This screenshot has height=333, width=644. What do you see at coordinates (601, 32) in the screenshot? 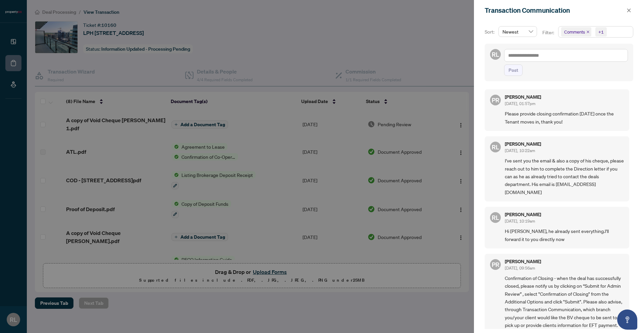
I see `div: +1` at bounding box center [601, 32].